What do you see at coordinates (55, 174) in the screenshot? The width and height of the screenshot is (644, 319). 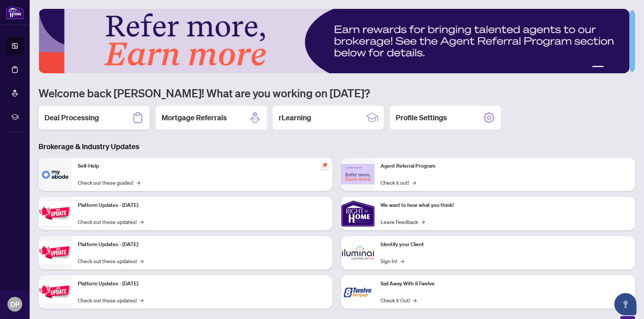 I see `img: Self-Help` at bounding box center [55, 174].